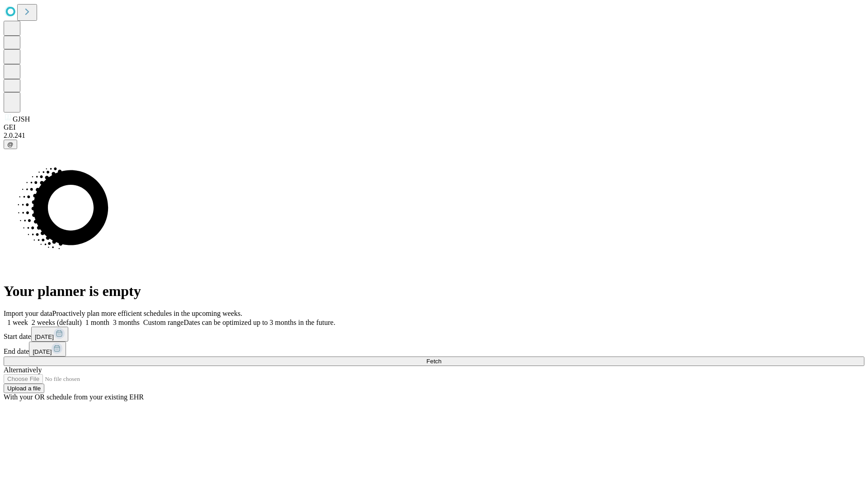 The image size is (868, 488). What do you see at coordinates (434, 361) in the screenshot?
I see `button: Fetch` at bounding box center [434, 361].